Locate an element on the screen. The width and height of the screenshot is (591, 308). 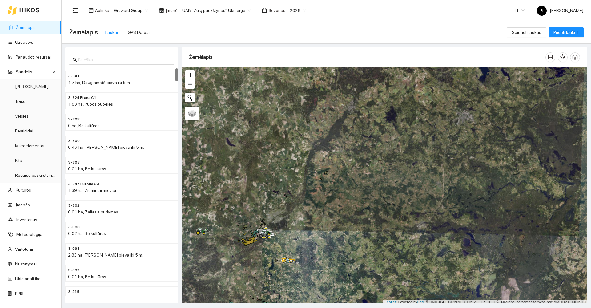
span: 3-324 Etana C1 is located at coordinates (82, 98).